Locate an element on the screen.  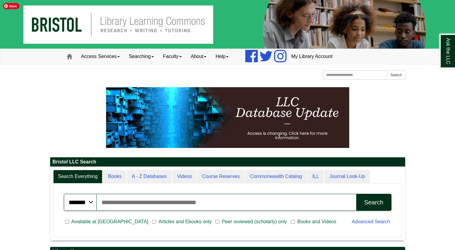
a: Videos is located at coordinates (184, 177).